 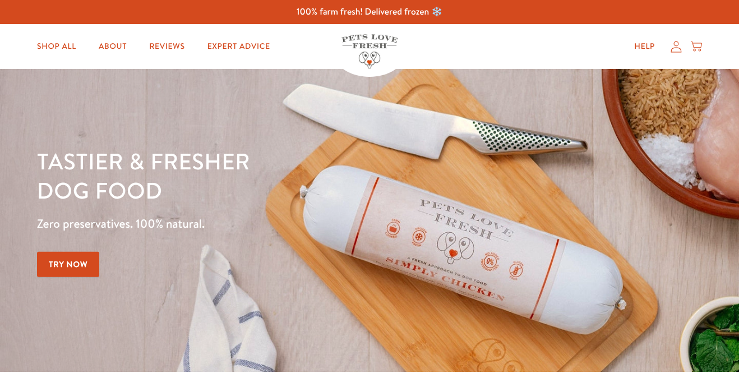 What do you see at coordinates (57, 47) in the screenshot?
I see `a: Shop All` at bounding box center [57, 47].